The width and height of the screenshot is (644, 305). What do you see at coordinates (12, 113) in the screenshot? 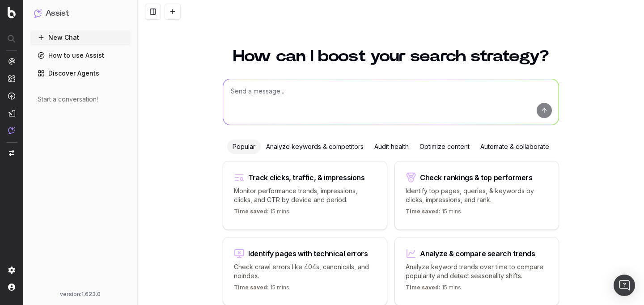
I see `img: Studio` at bounding box center [12, 113].